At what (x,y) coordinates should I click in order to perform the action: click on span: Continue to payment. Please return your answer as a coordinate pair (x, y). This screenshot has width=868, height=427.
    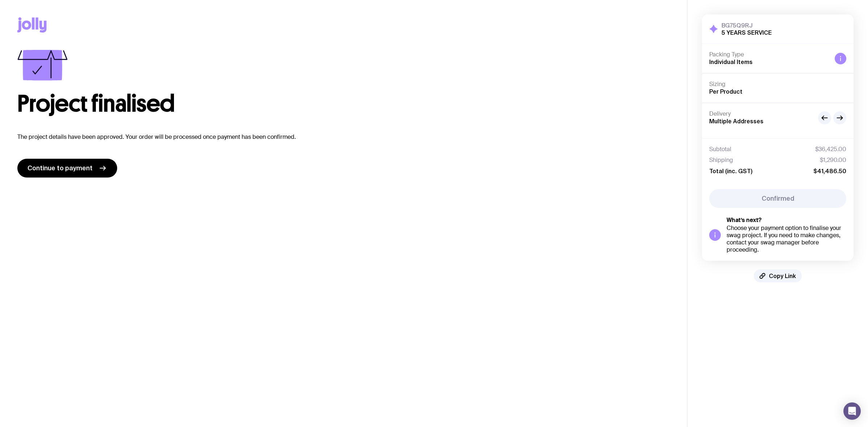
    Looking at the image, I should click on (60, 168).